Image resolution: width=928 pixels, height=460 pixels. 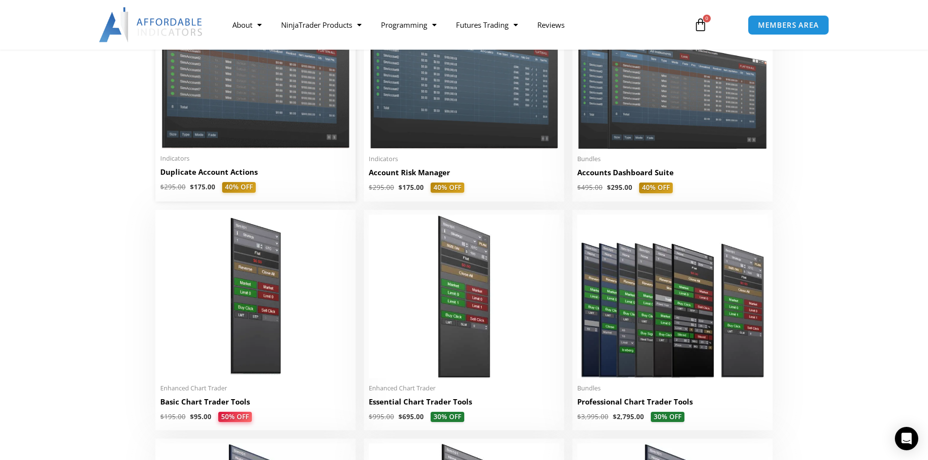 What do you see at coordinates (321, 25) in the screenshot?
I see `a: NinjaTrader Products` at bounding box center [321, 25].